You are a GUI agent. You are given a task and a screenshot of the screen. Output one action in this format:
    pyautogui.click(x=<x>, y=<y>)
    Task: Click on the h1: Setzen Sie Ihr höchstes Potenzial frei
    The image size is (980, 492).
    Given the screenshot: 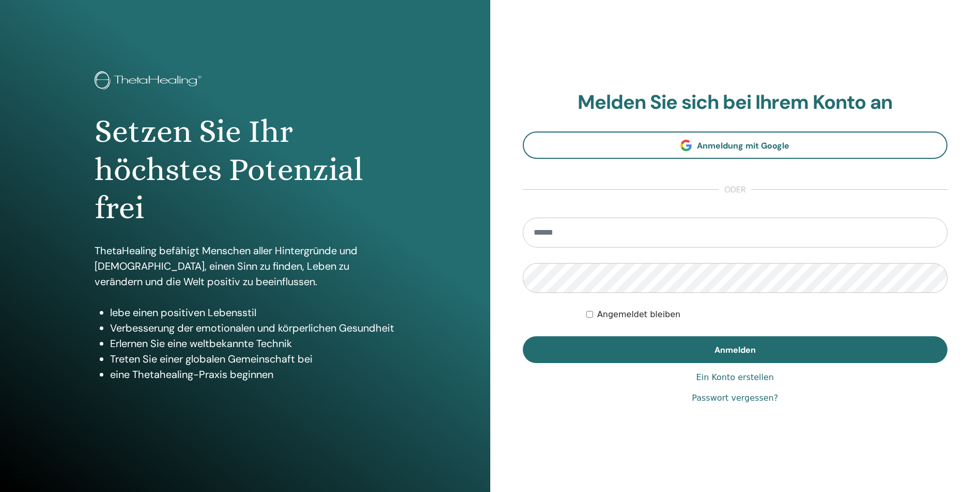 What is the action you would take?
    pyautogui.click(x=245, y=170)
    